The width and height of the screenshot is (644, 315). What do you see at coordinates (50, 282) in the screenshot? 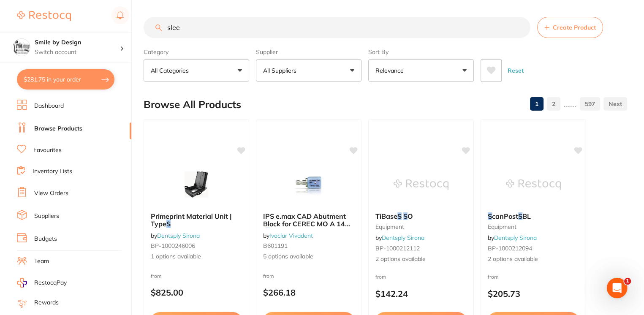
I see `span: RestocqPay` at bounding box center [50, 282].